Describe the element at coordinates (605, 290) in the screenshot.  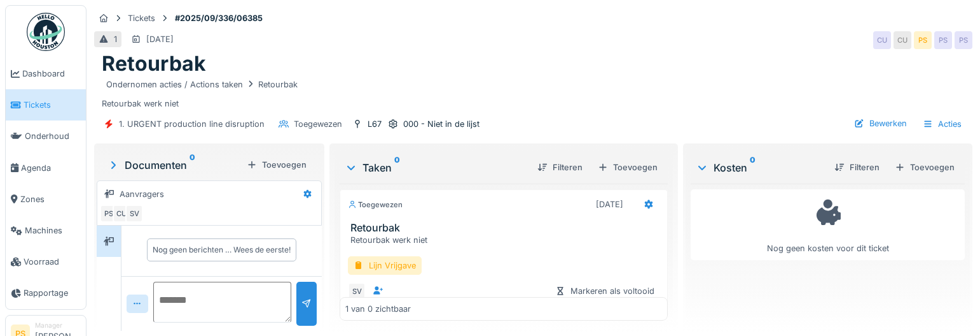
I see `div: Markeren als voltooid` at that location.